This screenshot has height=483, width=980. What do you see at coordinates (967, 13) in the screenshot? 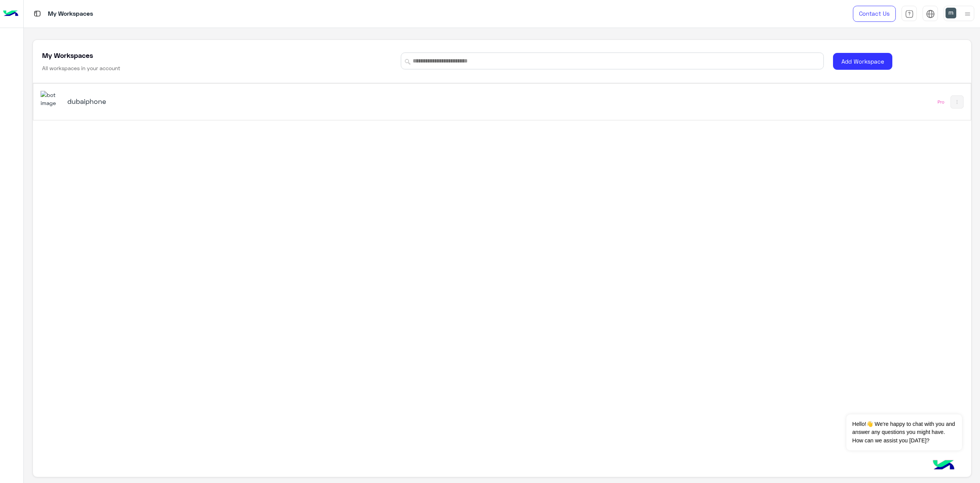
I see `img: profile` at bounding box center [967, 13].